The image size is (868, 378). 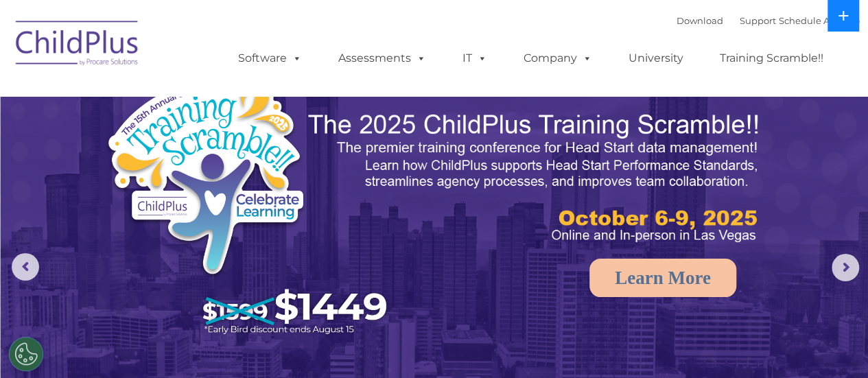 I want to click on a: Software, so click(x=270, y=59).